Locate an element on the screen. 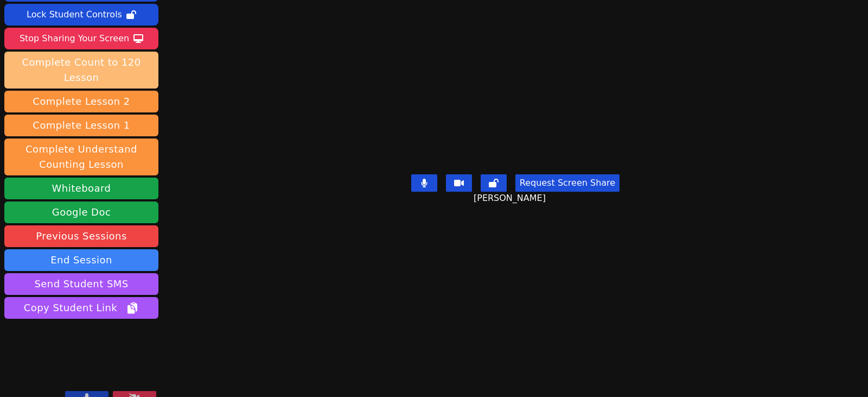 The height and width of the screenshot is (397, 868). a: Previous Sessions is located at coordinates (81, 236).